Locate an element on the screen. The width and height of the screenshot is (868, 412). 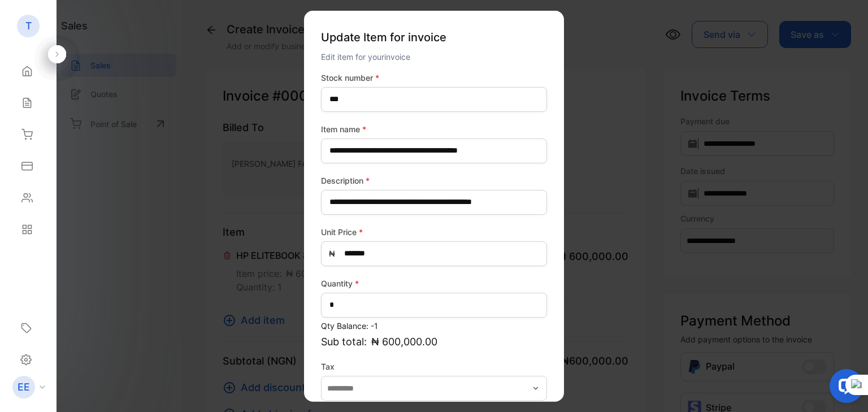
label: Tax is located at coordinates (434, 366).